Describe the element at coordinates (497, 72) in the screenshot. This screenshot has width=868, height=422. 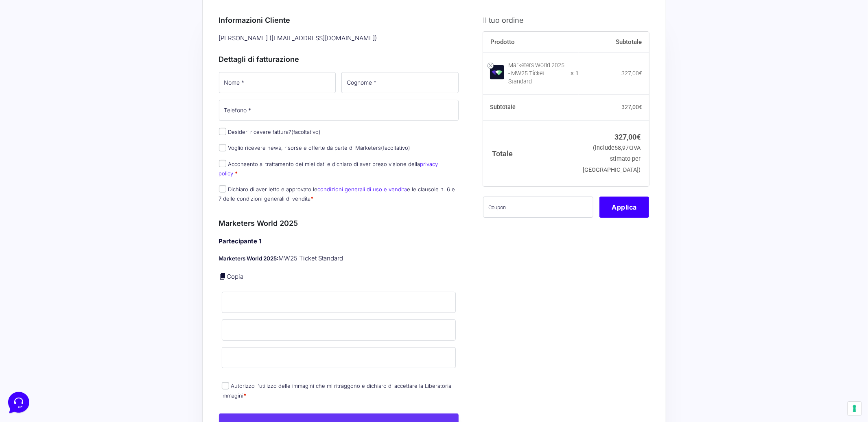
I see `img: Marketers World 2025 - MW25 Ticket Standard` at that location.